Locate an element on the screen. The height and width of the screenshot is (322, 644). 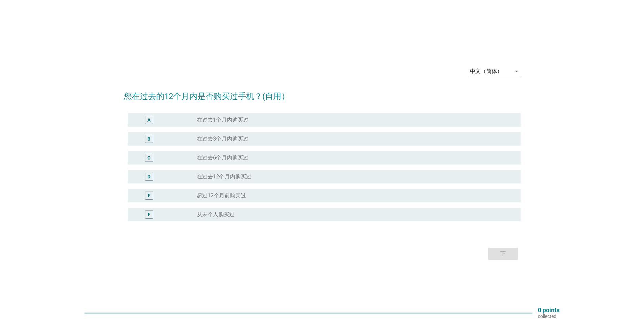
div: E is located at coordinates (149, 195).